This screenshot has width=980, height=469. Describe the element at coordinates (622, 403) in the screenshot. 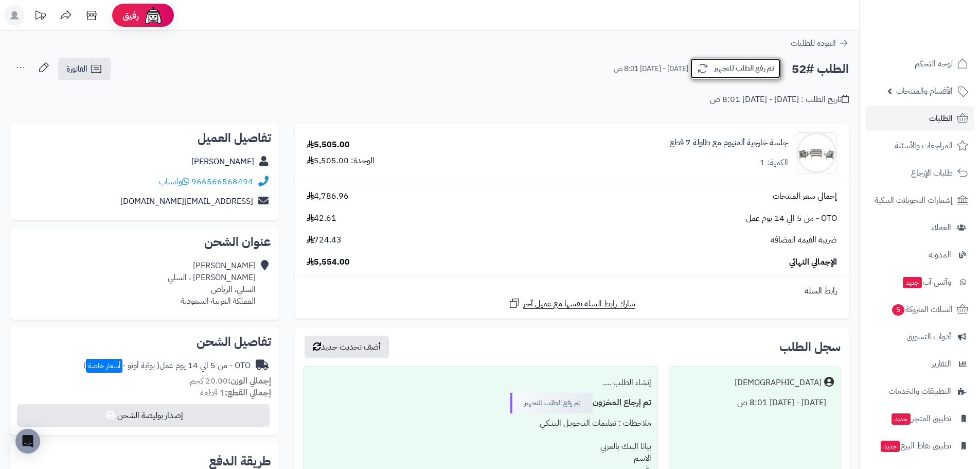

I see `b: تم إرجاع المخزون` at that location.